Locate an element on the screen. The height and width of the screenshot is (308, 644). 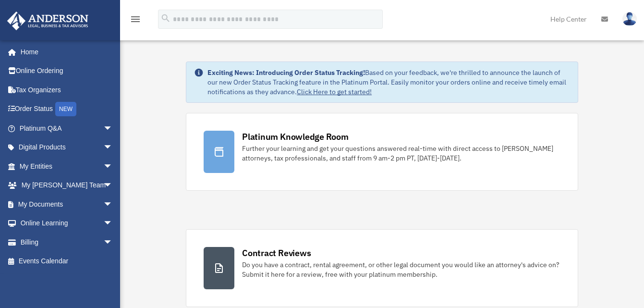
a: Digital Productsarrow_drop_down is located at coordinates (67, 147).